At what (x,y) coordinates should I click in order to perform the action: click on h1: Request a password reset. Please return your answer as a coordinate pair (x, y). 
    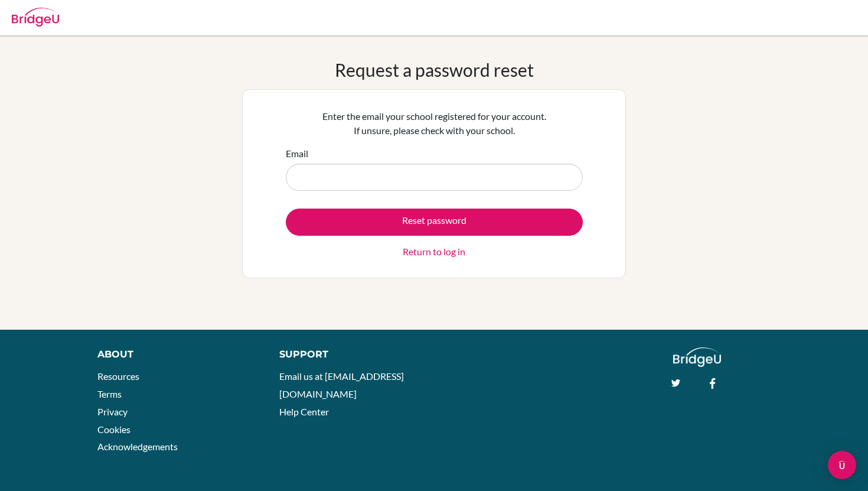
    Looking at the image, I should click on (434, 70).